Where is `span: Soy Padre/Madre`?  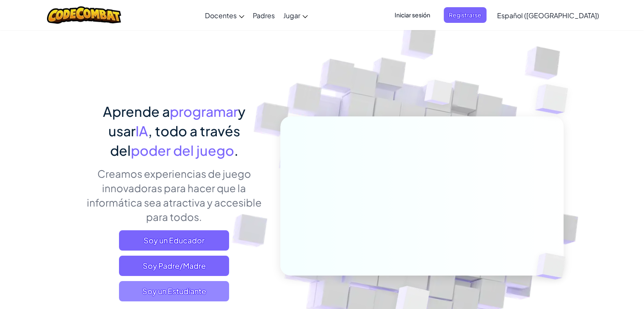 span: Soy Padre/Madre is located at coordinates (174, 266).